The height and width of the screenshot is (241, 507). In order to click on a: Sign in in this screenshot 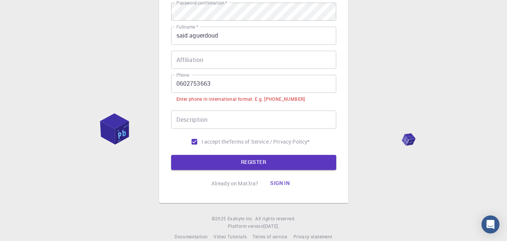, I will do `click(280, 183)`.